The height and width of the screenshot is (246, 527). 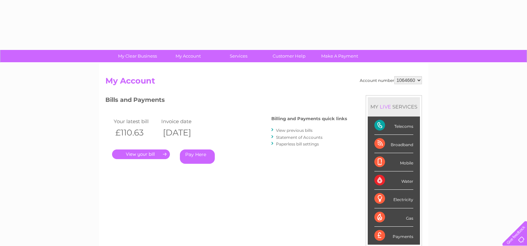 What do you see at coordinates (385, 106) in the screenshot?
I see `div: LIVE` at bounding box center [385, 106].